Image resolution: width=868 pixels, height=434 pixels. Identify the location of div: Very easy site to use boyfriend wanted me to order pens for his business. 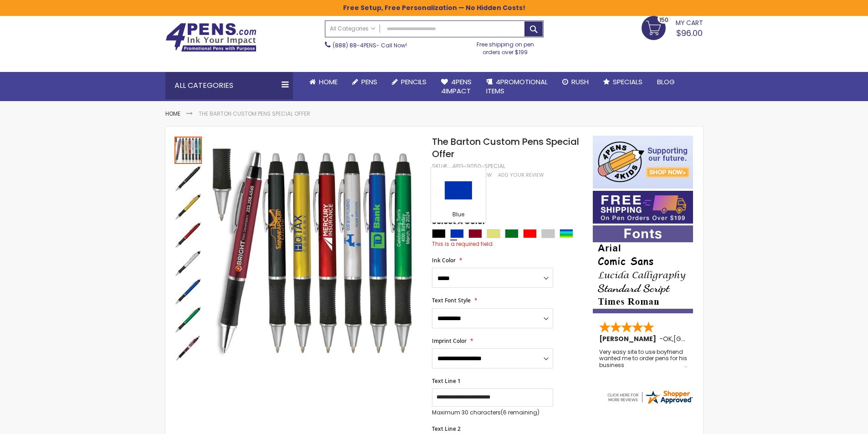
(643, 358).